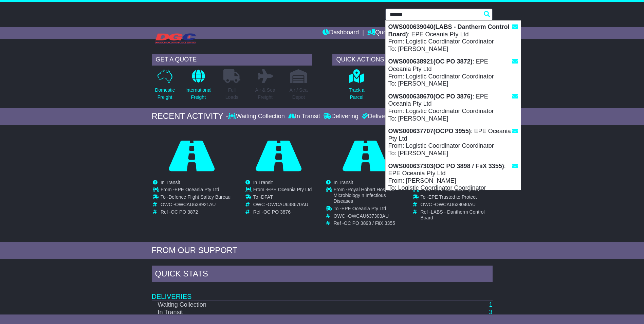 The height and width of the screenshot is (324, 644). Describe the element at coordinates (430, 131) in the screenshot. I see `strong: OWS000637707(OCPO 3955)` at that location.